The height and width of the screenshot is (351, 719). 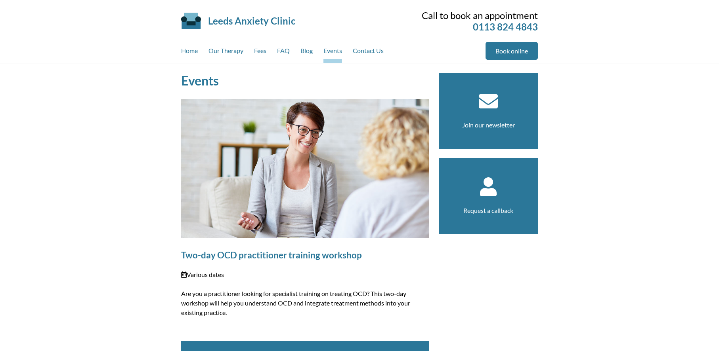 I want to click on a: Events, so click(x=332, y=52).